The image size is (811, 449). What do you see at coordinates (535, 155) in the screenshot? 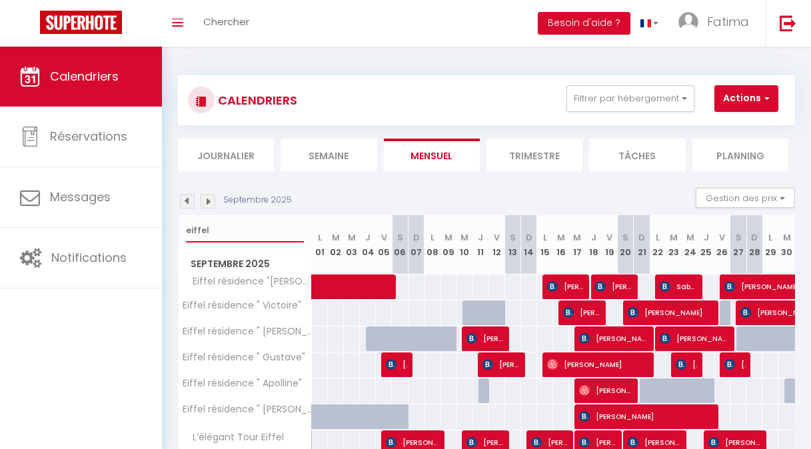
I see `li: Trimestre` at bounding box center [535, 155].